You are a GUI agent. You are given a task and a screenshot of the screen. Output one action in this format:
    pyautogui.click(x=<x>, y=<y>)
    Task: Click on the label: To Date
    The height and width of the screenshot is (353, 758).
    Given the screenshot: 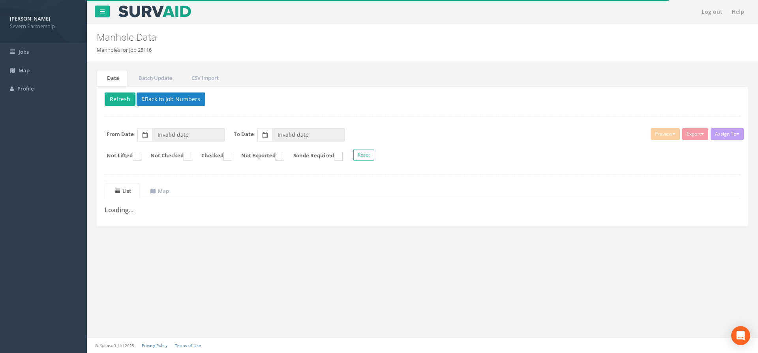 What is the action you would take?
    pyautogui.click(x=244, y=134)
    